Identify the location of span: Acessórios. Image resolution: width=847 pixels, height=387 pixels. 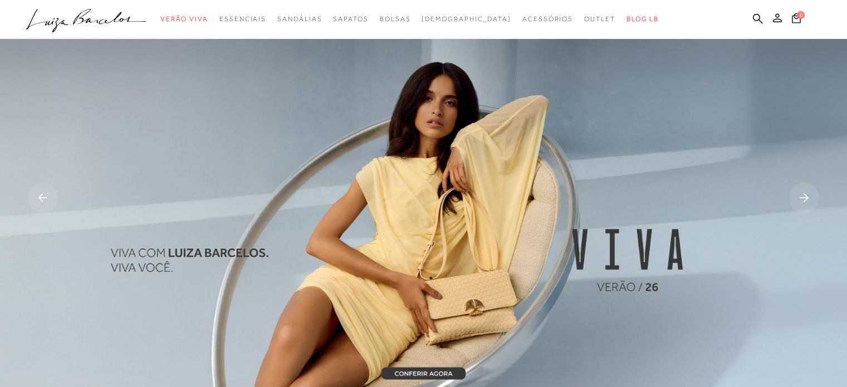
(548, 19).